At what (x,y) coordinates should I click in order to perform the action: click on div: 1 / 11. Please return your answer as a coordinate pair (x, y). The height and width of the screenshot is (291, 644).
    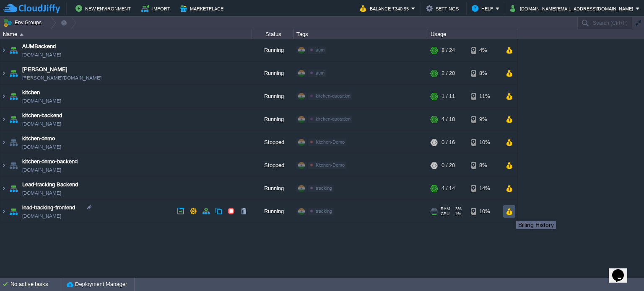
    Looking at the image, I should click on (448, 97).